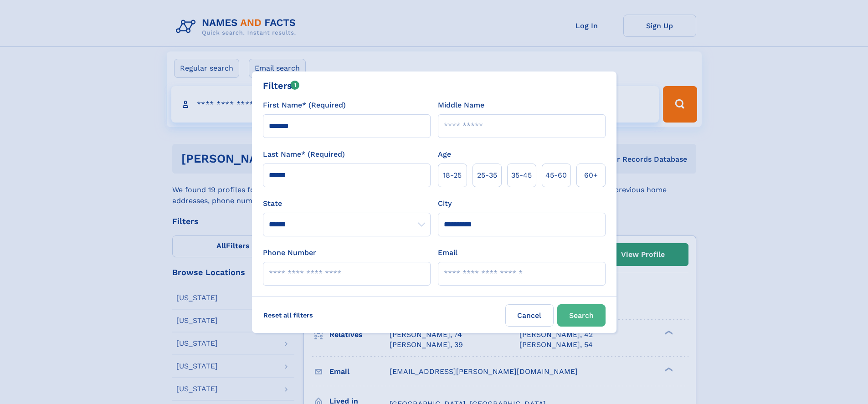 This screenshot has width=868, height=404. Describe the element at coordinates (289, 253) in the screenshot. I see `label: Phone Number` at that location.